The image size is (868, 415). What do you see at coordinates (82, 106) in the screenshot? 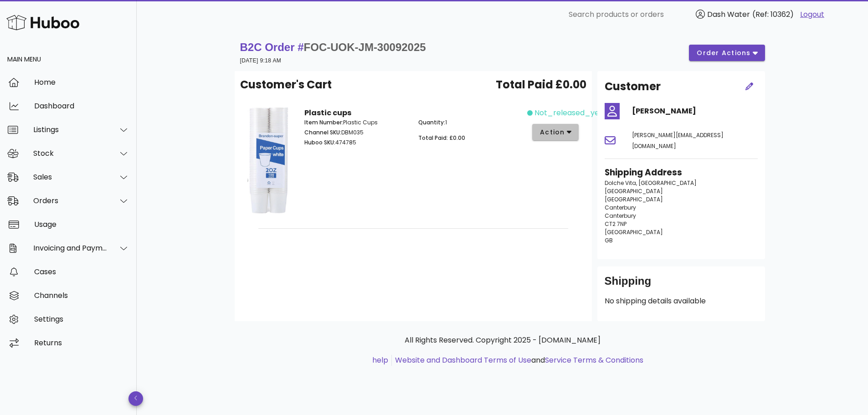
I see `div: Dashboard` at bounding box center [82, 106].